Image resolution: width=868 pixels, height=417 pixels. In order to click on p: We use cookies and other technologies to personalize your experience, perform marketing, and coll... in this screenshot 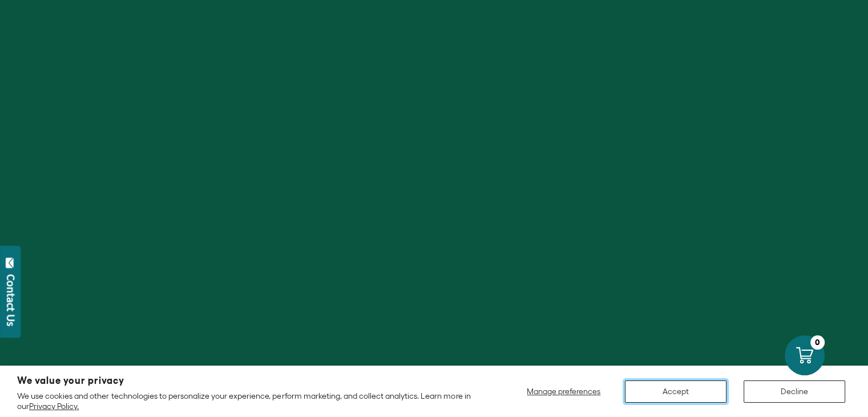, I will do `click(247, 401)`.